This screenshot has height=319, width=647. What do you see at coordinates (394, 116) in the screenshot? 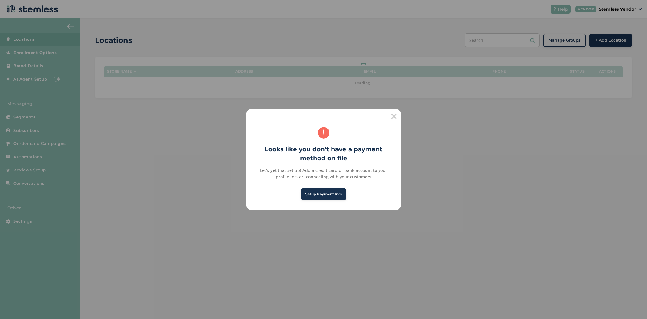
I see `button: Close this dialog` at bounding box center [394, 116].